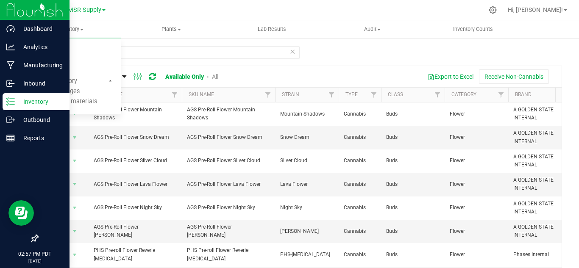 This screenshot has width=579, height=268. What do you see at coordinates (40, 138) in the screenshot?
I see `p: Reports` at bounding box center [40, 138].